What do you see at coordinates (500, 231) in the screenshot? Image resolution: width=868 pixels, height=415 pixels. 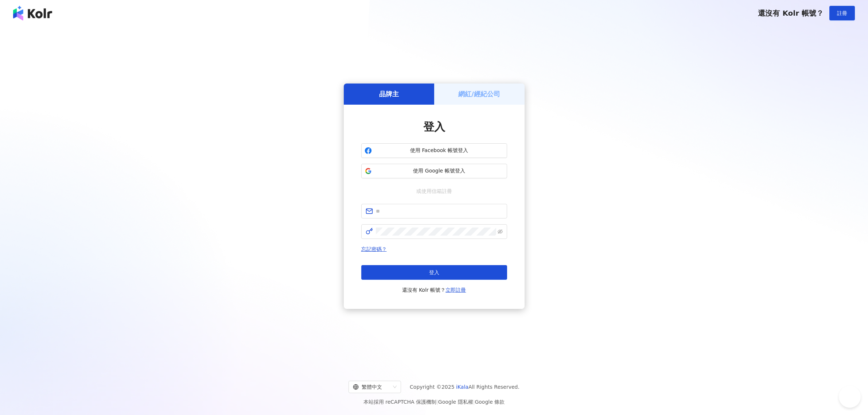 I see `span: eye-invisible` at bounding box center [500, 231].